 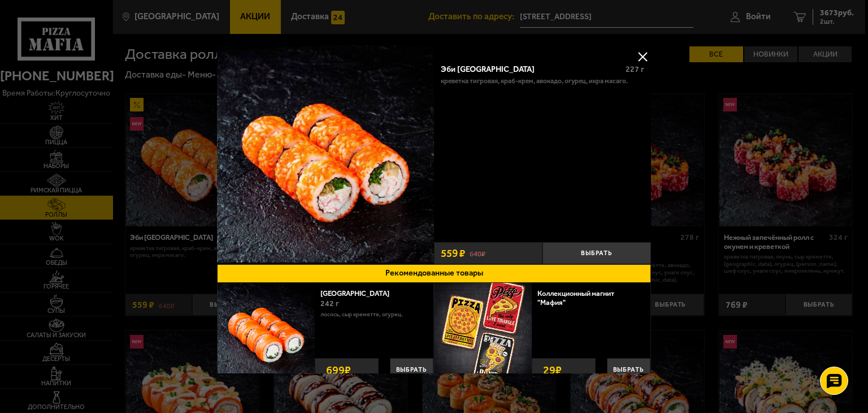 I want to click on span: 559 ₽, so click(x=452, y=253).